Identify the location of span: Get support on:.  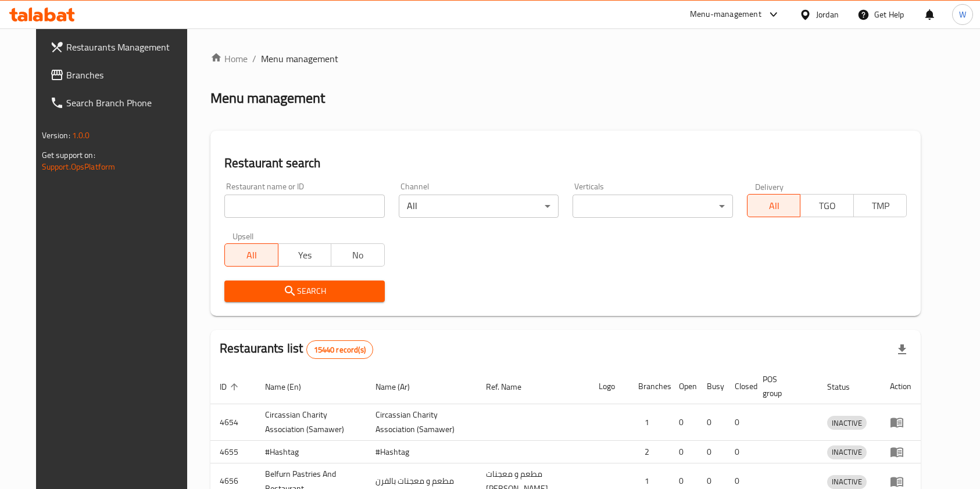
(68, 155).